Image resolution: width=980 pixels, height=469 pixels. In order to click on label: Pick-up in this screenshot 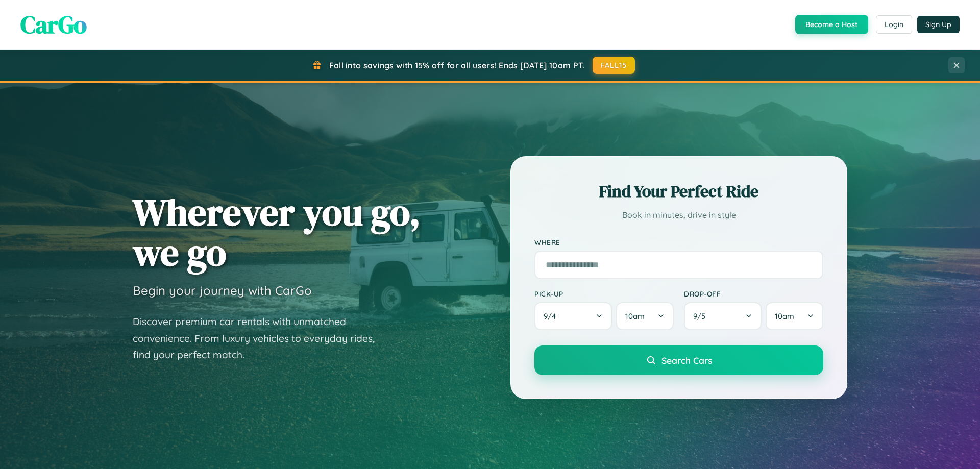, I will do `click(604, 294)`.